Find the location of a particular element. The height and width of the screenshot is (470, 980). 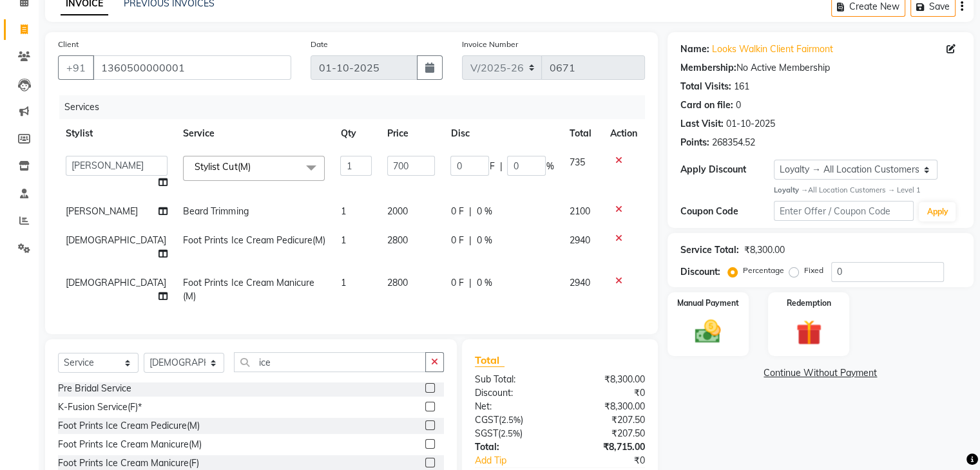

img: _cash.svg is located at coordinates (707, 331).